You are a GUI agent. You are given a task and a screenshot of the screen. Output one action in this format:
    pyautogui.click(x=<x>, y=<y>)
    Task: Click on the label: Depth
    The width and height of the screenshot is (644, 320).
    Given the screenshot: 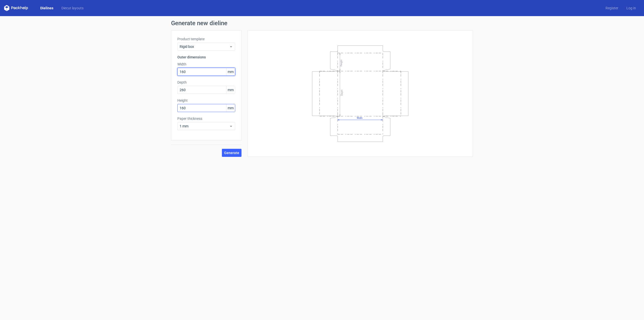 What is the action you would take?
    pyautogui.click(x=206, y=82)
    